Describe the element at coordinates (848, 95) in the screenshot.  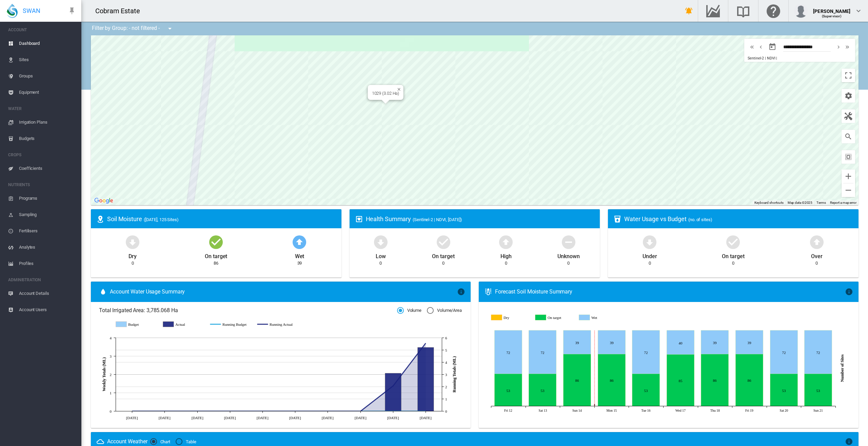
I see `md-icon: icon-cog` at that location.